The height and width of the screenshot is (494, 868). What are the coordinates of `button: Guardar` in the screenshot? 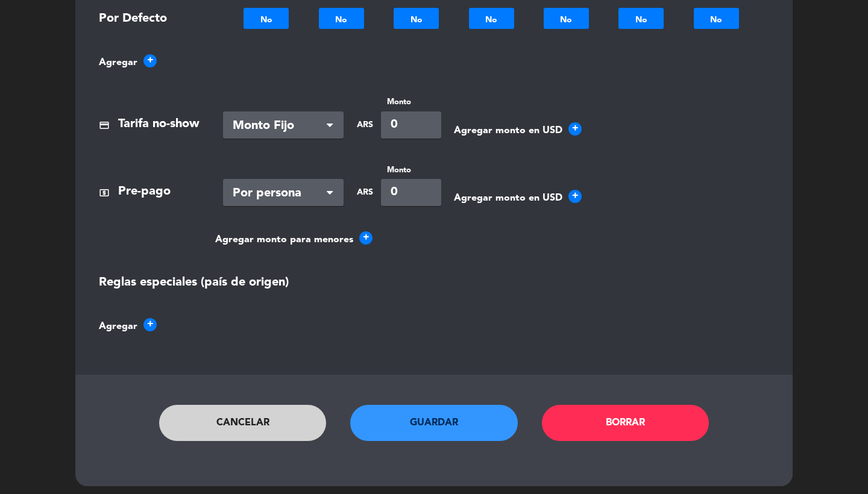 It's located at (434, 423).